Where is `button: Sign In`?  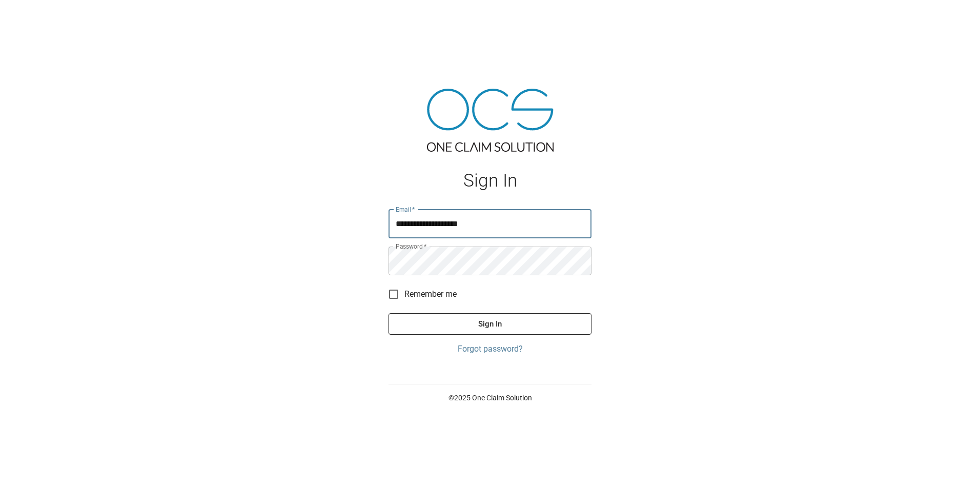 button: Sign In is located at coordinates (490, 324).